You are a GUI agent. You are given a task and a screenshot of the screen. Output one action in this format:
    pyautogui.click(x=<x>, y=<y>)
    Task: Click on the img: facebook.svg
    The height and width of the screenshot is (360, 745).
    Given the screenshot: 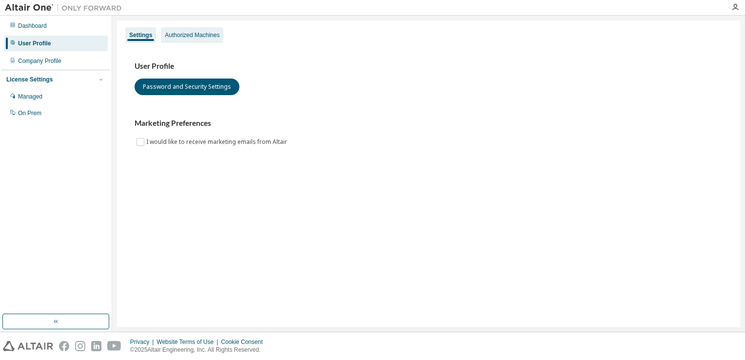 What is the action you would take?
    pyautogui.click(x=64, y=346)
    